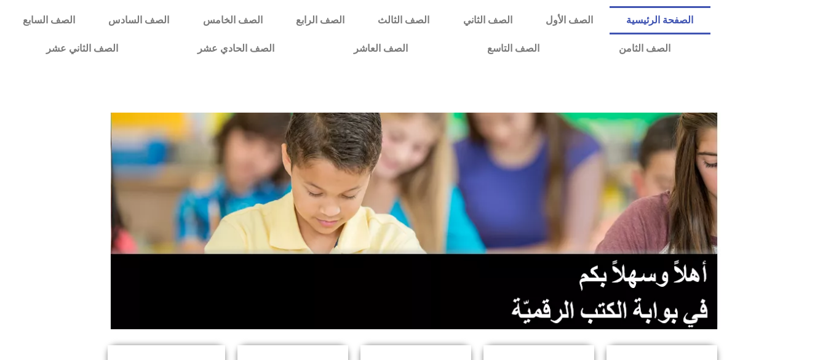 The image size is (831, 360). Describe the element at coordinates (660, 20) in the screenshot. I see `a: الصفحة الرئيسية` at that location.